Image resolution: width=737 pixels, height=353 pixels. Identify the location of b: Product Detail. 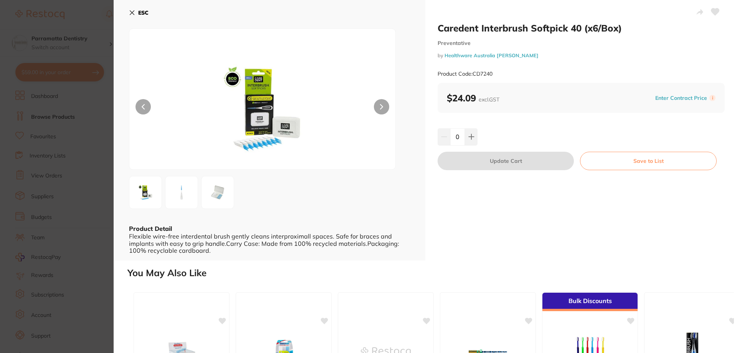
(151, 229).